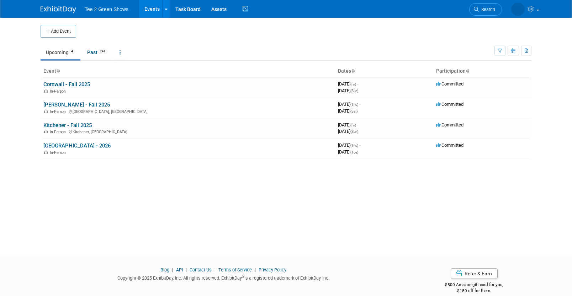 The height and width of the screenshot is (296, 572). Describe the element at coordinates (384, 71) in the screenshot. I see `th: Dates` at that location.